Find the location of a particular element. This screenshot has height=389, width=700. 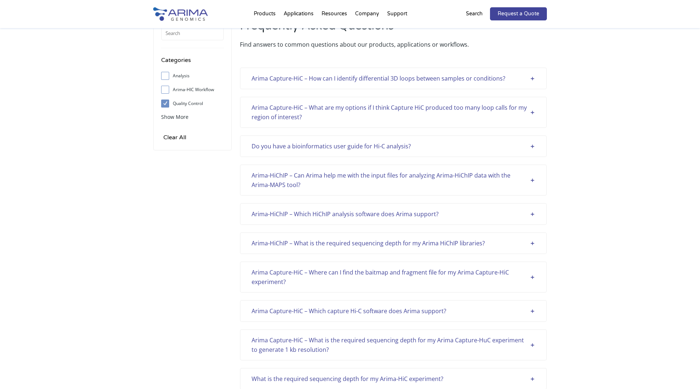

div: Arima Capture-HiC – Which capture Hi-C software does Arima support? is located at coordinates (393, 311).